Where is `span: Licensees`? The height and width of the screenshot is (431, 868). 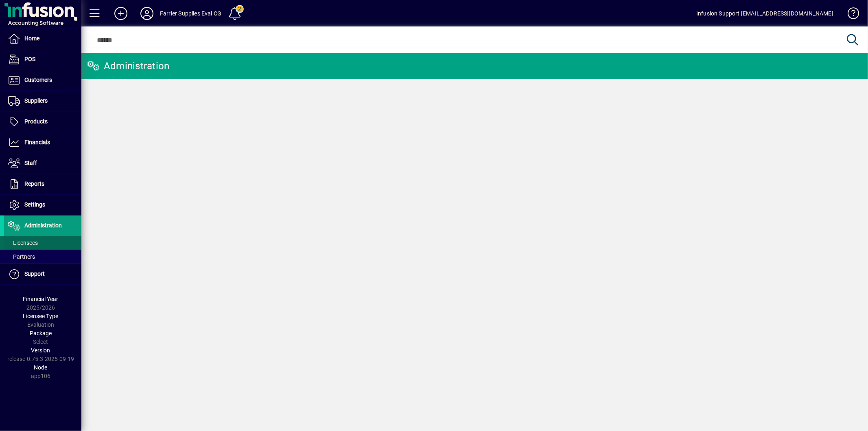
span: Licensees is located at coordinates (23, 243).